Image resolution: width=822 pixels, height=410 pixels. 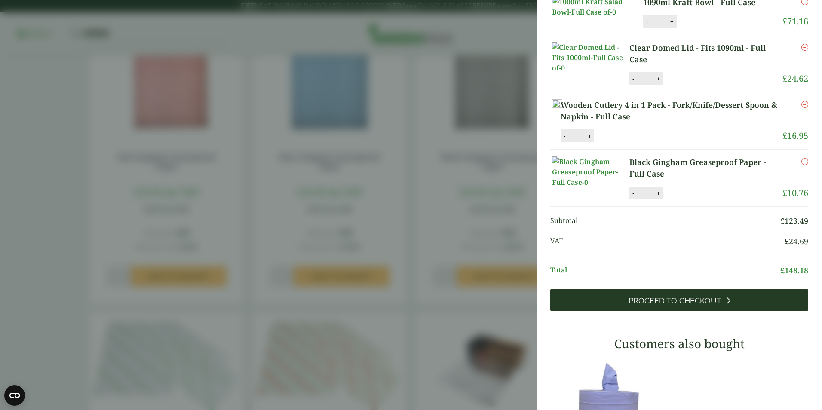 What do you see at coordinates (706, 54) in the screenshot?
I see `a: Clear Domed Lid - Fits 1090ml - Full Case` at bounding box center [706, 54].